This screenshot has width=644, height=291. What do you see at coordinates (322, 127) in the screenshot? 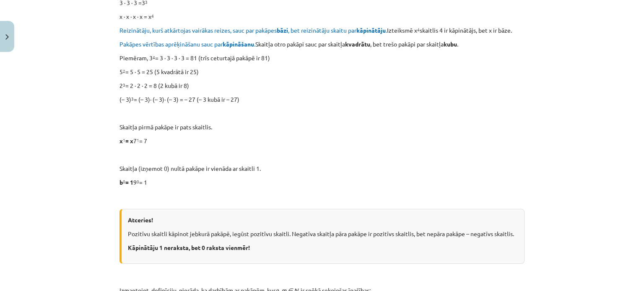
I see `p: Skaitļa pirmā pakāpe ir pats skaitlis.` at bounding box center [322, 127].